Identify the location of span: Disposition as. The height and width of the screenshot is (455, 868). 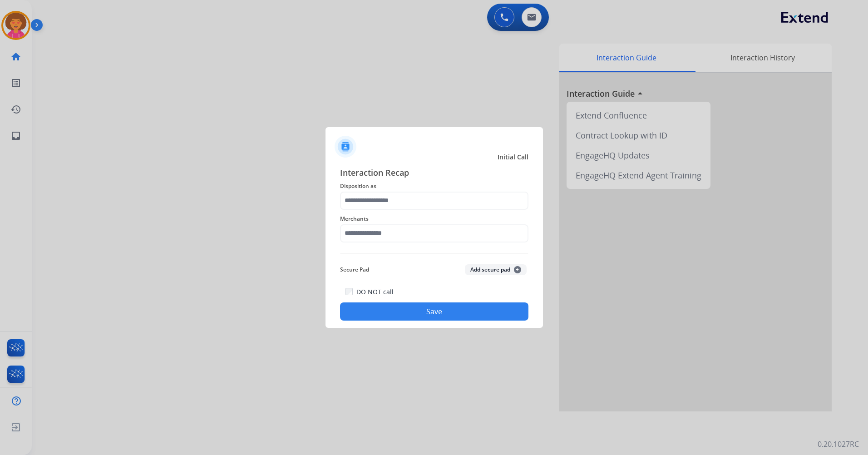
(434, 186).